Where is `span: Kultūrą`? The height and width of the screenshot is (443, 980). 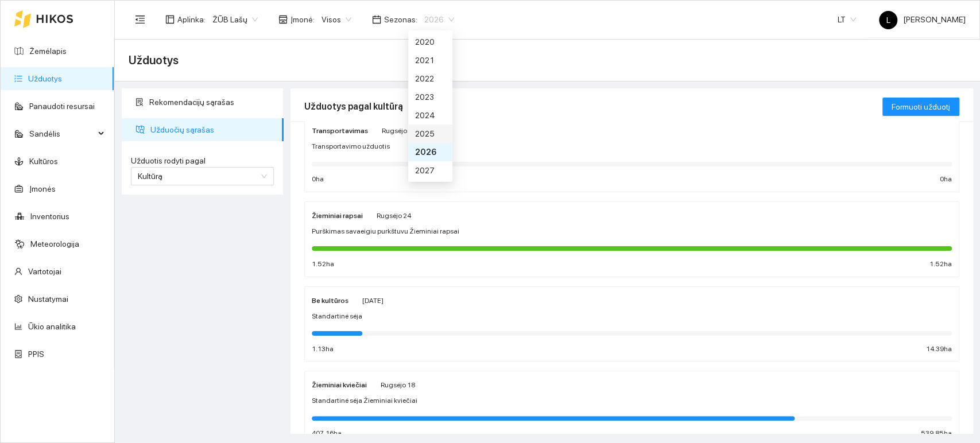
span: Kultūrą is located at coordinates (150, 176).